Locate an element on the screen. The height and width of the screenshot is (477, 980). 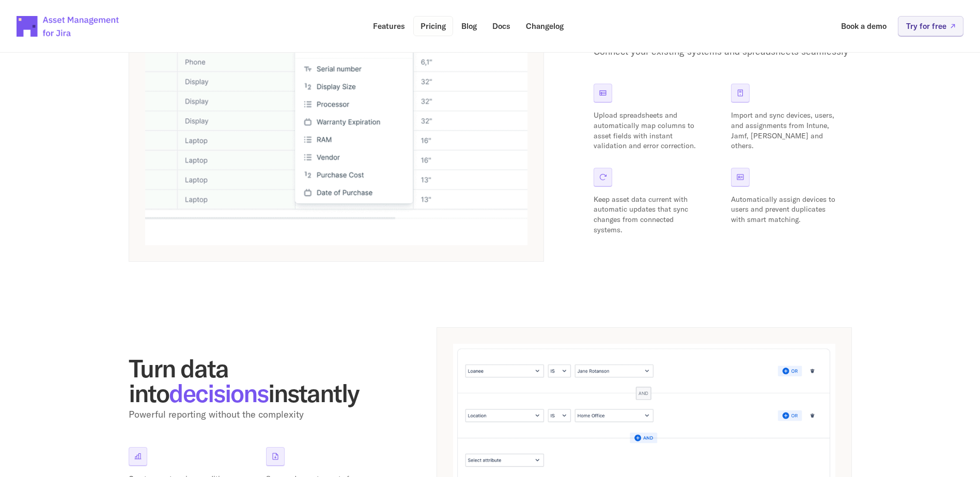
a: Docs is located at coordinates (502, 26).